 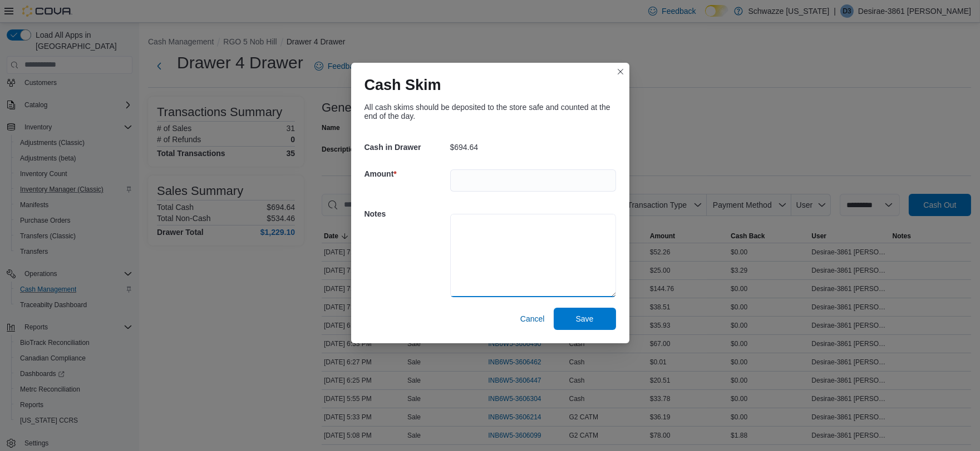 What do you see at coordinates (532, 319) in the screenshot?
I see `button: Cancel` at bounding box center [532, 319].